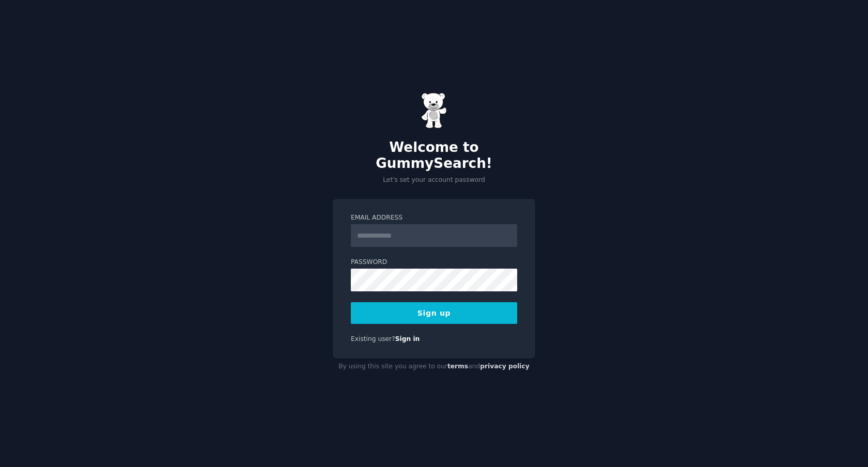  I want to click on h2: Welcome to GummySearch!, so click(434, 156).